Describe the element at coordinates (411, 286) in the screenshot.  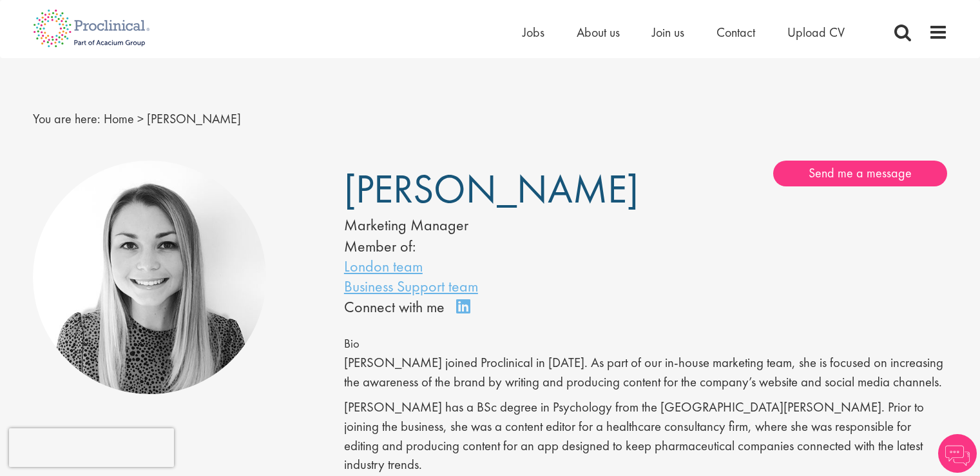
I see `a: Business Support team` at that location.